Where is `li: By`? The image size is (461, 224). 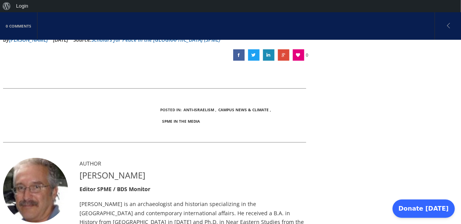 li: By is located at coordinates (25, 40).